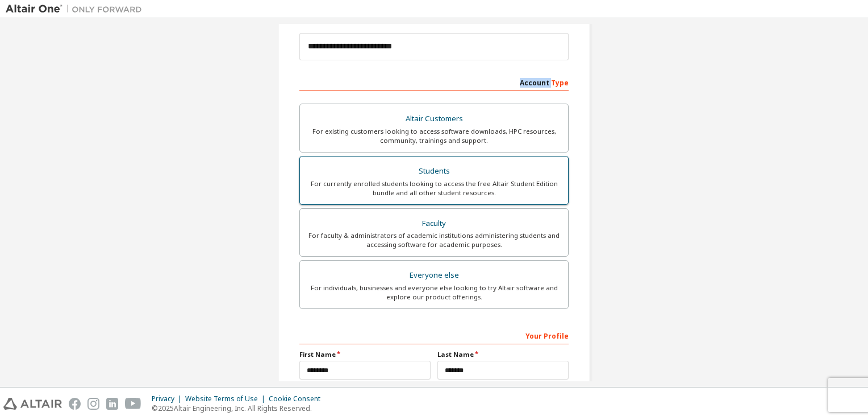  Describe the element at coordinates (94, 403) in the screenshot. I see `img: instagram.svg` at that location.